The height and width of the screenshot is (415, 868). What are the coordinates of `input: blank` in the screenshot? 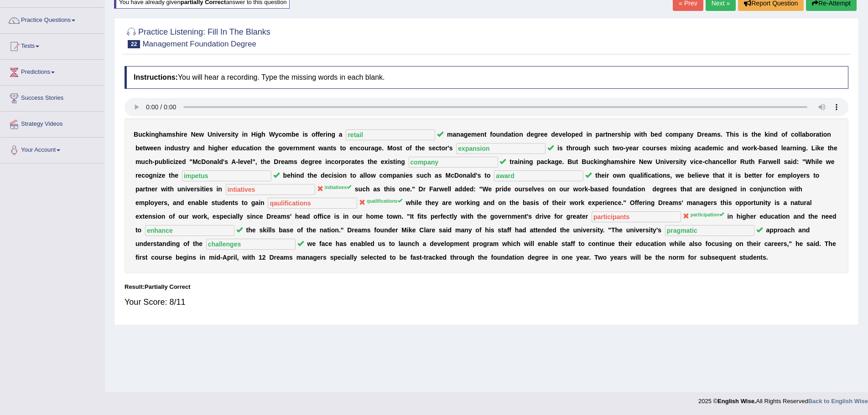 It's located at (390, 135).